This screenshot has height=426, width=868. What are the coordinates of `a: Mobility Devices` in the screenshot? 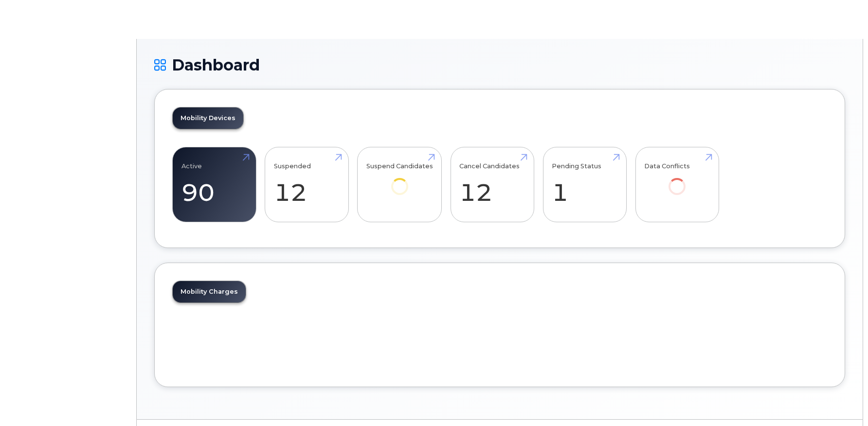 It's located at (208, 119).